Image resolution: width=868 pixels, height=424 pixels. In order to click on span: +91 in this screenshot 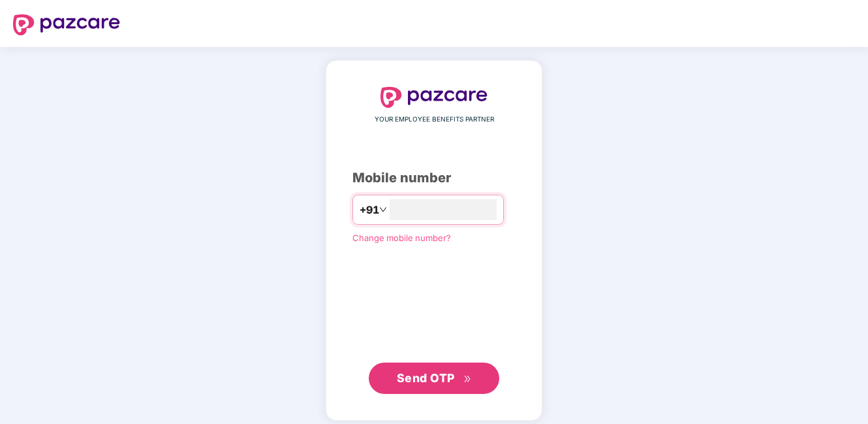, I will do `click(370, 210)`.